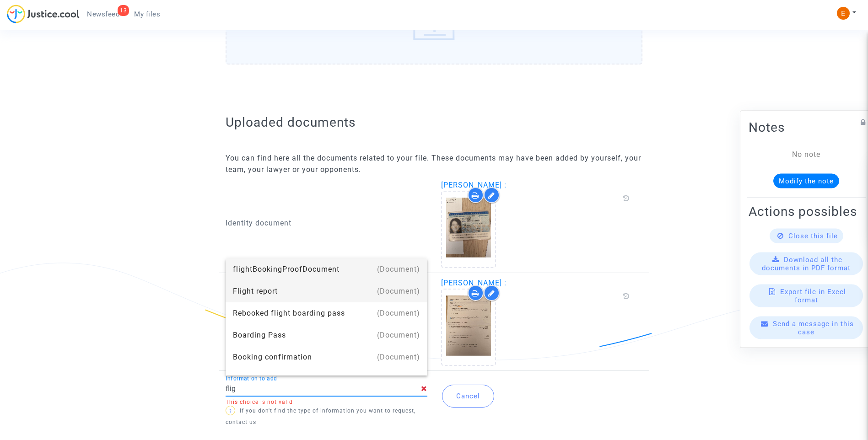 This screenshot has width=868, height=440. I want to click on h2: Notes, so click(807, 127).